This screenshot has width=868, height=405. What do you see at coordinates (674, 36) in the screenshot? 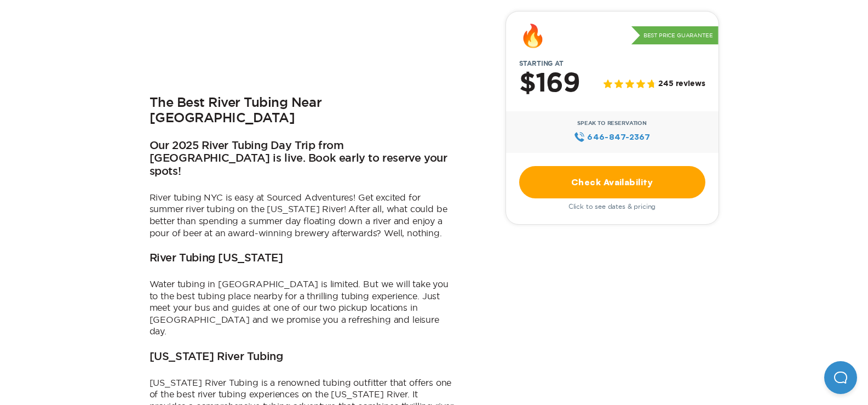
I see `p: Best Price Guarantee` at bounding box center [674, 36].